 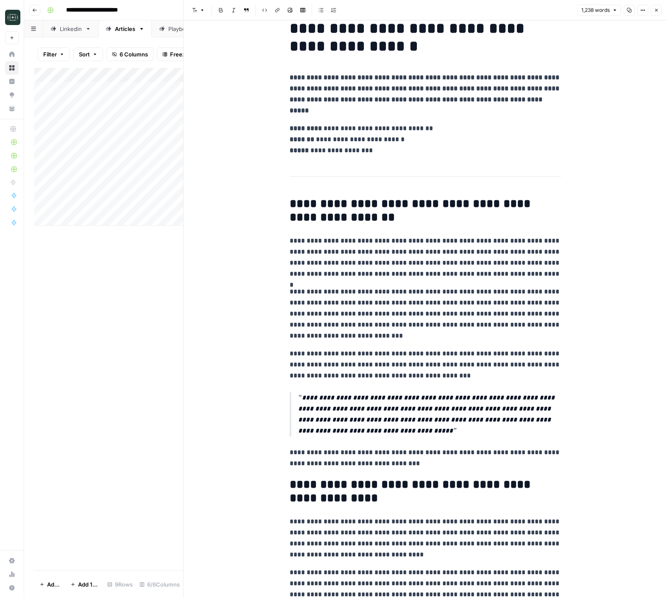 What do you see at coordinates (192, 54) in the screenshot?
I see `span: Freeze Columns` at bounding box center [192, 54].